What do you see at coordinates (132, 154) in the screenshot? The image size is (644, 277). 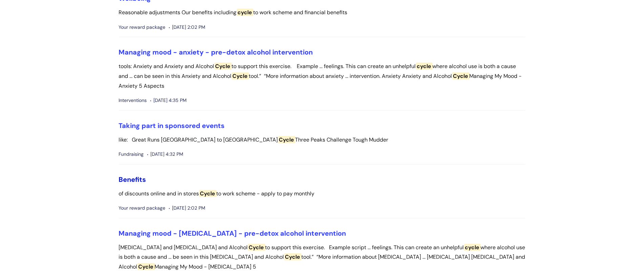 I see `span: Fundraising` at bounding box center [132, 154].